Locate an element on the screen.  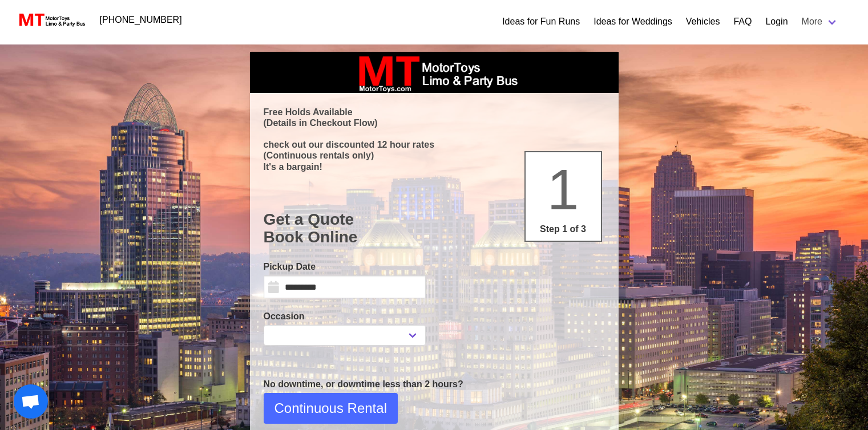
p: check out our discounted 12 hour rates is located at coordinates (434, 145).